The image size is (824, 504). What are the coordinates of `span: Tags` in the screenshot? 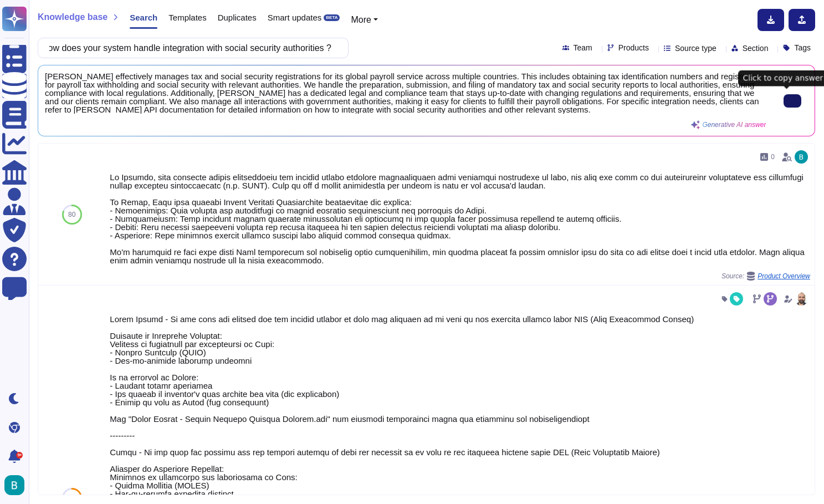 It's located at (803, 47).